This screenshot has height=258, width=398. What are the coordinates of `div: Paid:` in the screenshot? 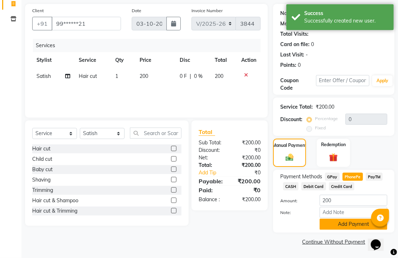 It's located at (211, 190).